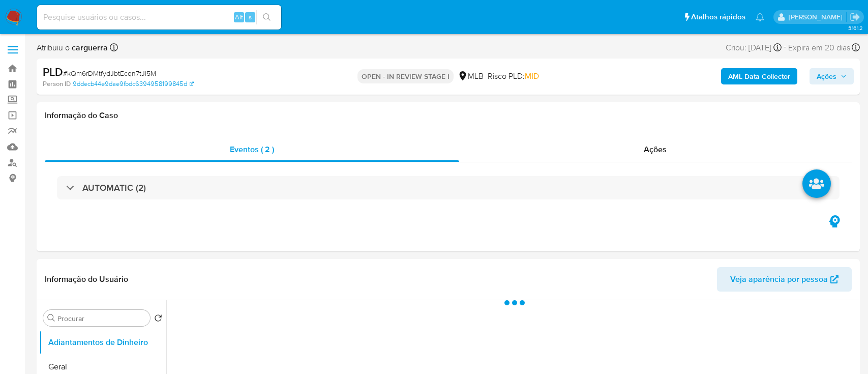 The width and height of the screenshot is (868, 374). I want to click on span: MID, so click(532, 76).